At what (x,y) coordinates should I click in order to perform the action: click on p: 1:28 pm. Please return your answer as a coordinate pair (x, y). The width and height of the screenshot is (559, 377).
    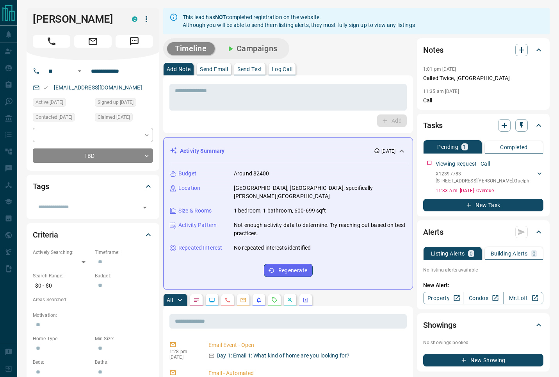
    Looking at the image, I should click on (183, 351).